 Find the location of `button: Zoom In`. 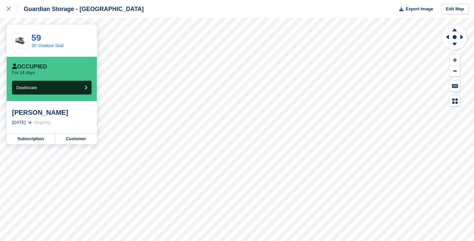

button: Zoom In is located at coordinates (455, 60).